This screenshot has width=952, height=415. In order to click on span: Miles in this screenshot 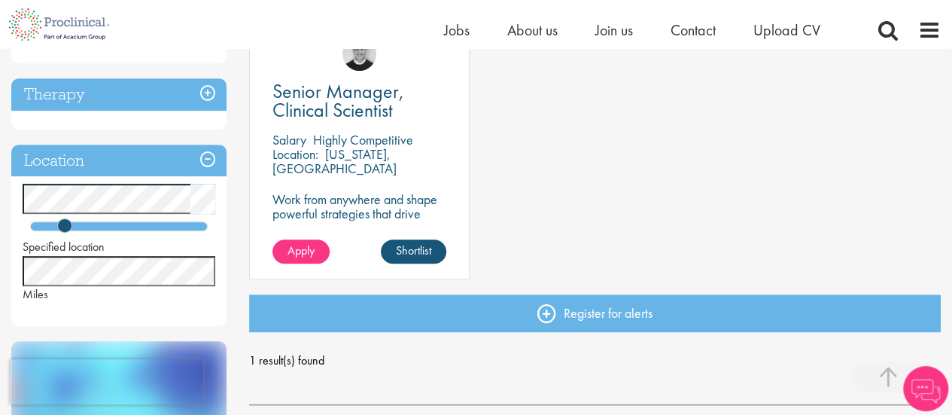, I will do `click(35, 294)`.